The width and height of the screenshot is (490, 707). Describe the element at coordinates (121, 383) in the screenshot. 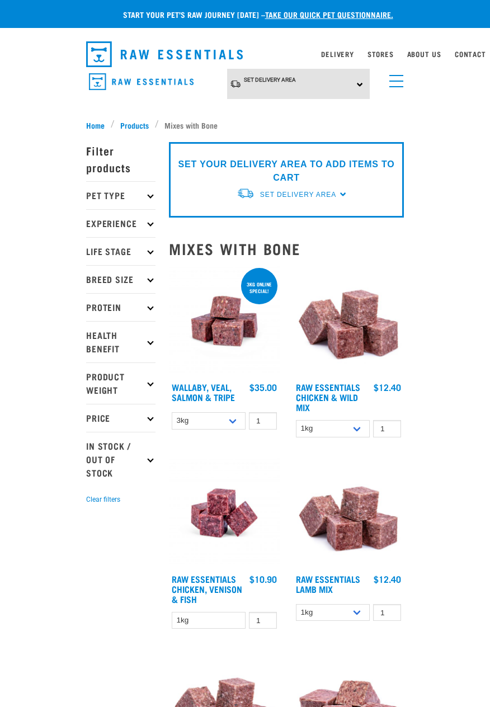

I see `p: Product Weight` at that location.